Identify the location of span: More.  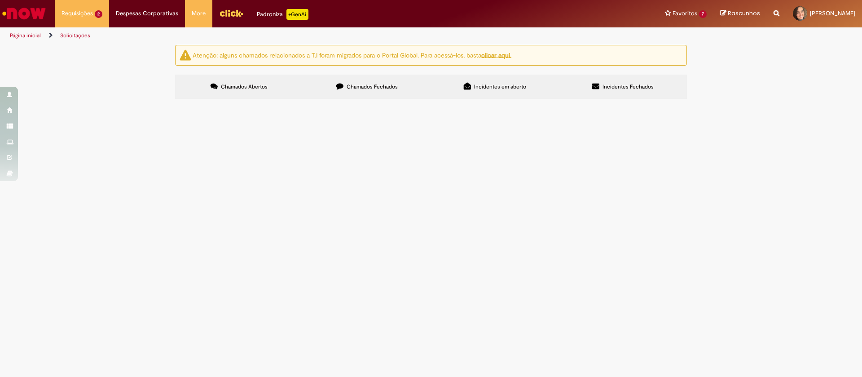
(198, 13).